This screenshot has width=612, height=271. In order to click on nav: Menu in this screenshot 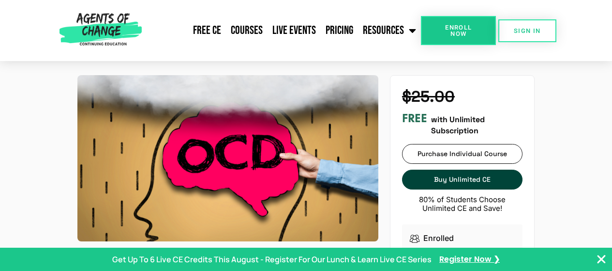, I will do `click(283, 30)`.